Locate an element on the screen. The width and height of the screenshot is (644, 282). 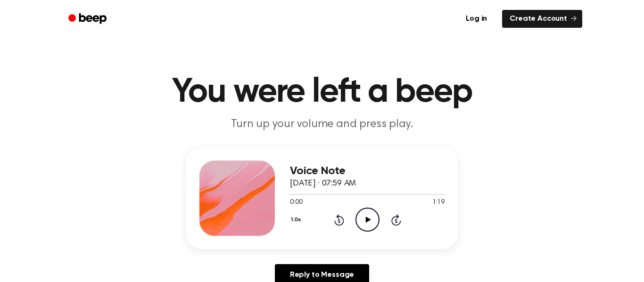
button: 1.0x is located at coordinates (297, 220).